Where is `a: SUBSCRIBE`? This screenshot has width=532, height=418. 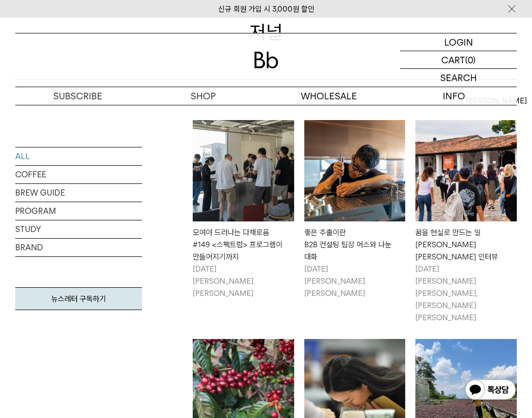
a: SUBSCRIBE is located at coordinates (77, 96).